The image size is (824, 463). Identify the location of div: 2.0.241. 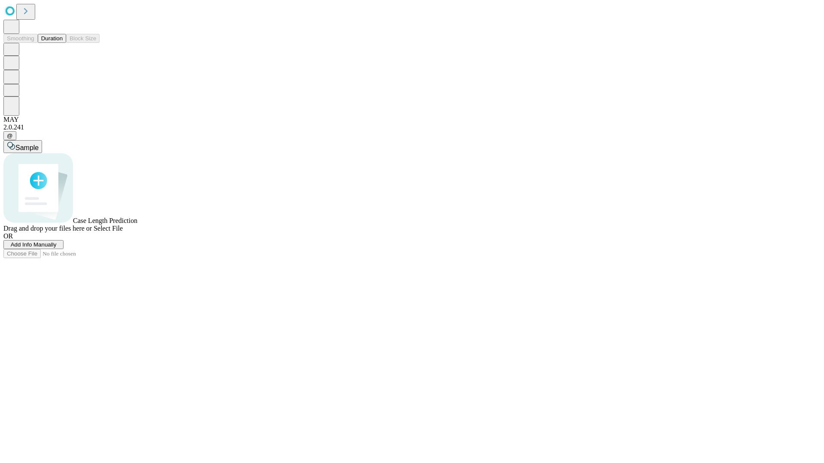
(412, 127).